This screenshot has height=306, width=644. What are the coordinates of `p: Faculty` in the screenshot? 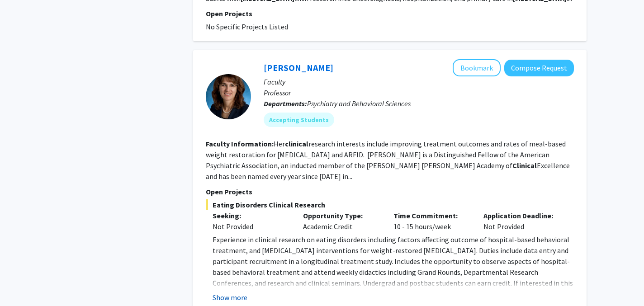 It's located at (419, 82).